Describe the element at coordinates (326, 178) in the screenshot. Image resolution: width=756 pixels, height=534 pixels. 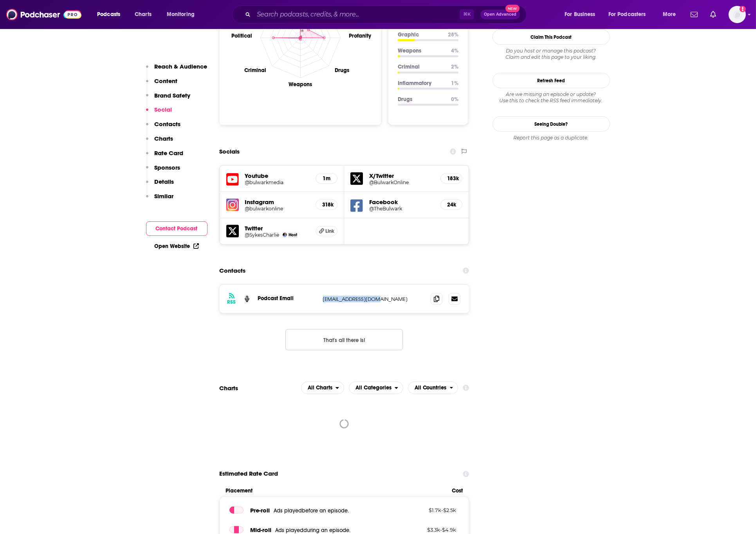
I see `h5: 1m` at that location.